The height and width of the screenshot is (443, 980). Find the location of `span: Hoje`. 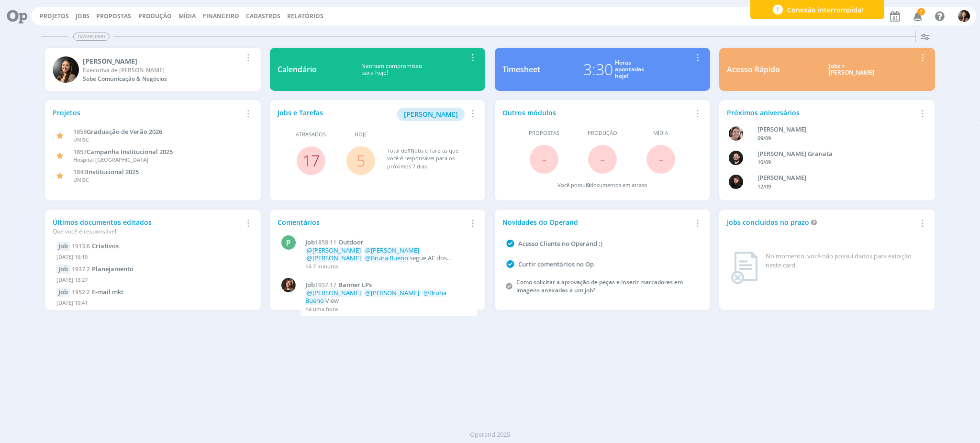

span: Hoje is located at coordinates (361, 135).